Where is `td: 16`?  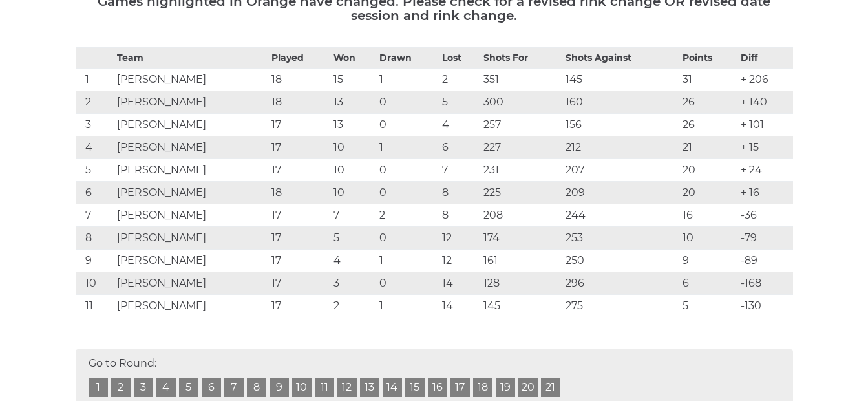 td: 16 is located at coordinates (708, 215).